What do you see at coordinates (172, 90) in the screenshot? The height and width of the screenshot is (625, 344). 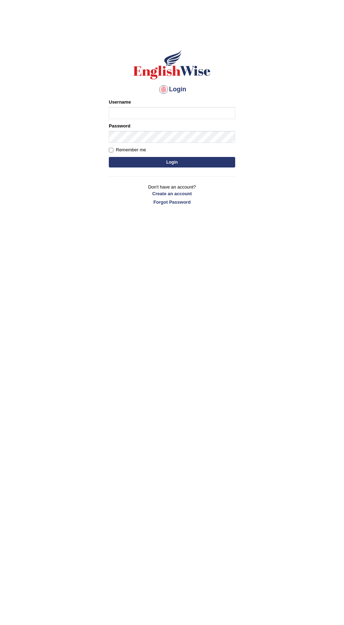 I see `h4: Login` at bounding box center [172, 90].